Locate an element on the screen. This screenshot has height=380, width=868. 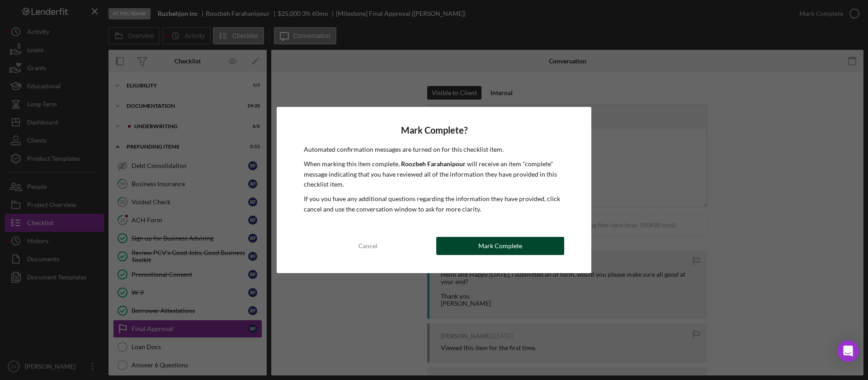
button: Mark Complete is located at coordinates (500, 246).